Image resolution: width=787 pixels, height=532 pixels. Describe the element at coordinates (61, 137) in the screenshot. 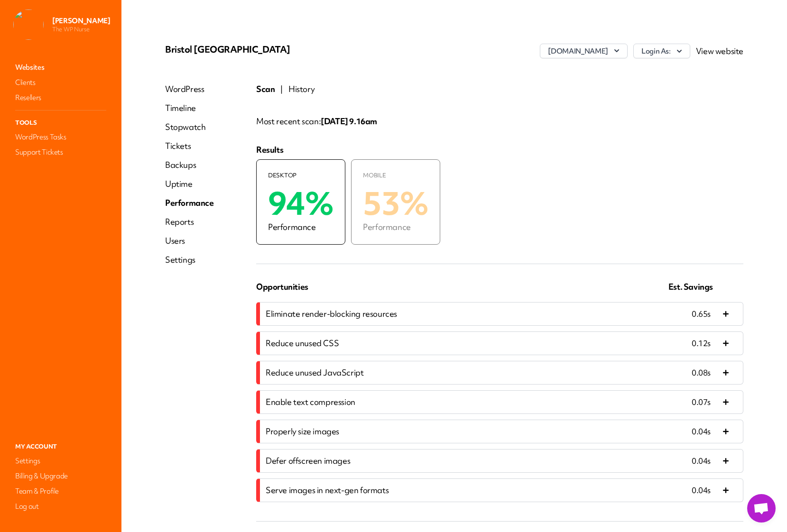

I see `a: WordPress Tasks` at that location.